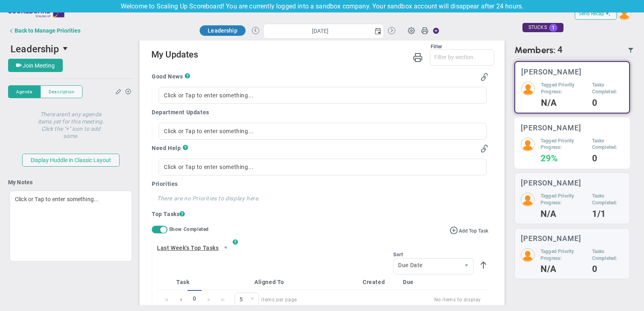 The height and width of the screenshot is (311, 644). Describe the element at coordinates (24, 92) in the screenshot. I see `span: Agenda` at that location.